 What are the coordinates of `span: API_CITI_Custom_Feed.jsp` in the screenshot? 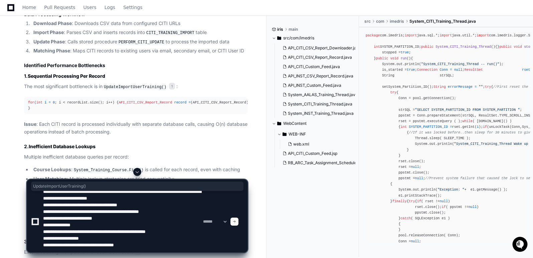 It's located at (313, 154).